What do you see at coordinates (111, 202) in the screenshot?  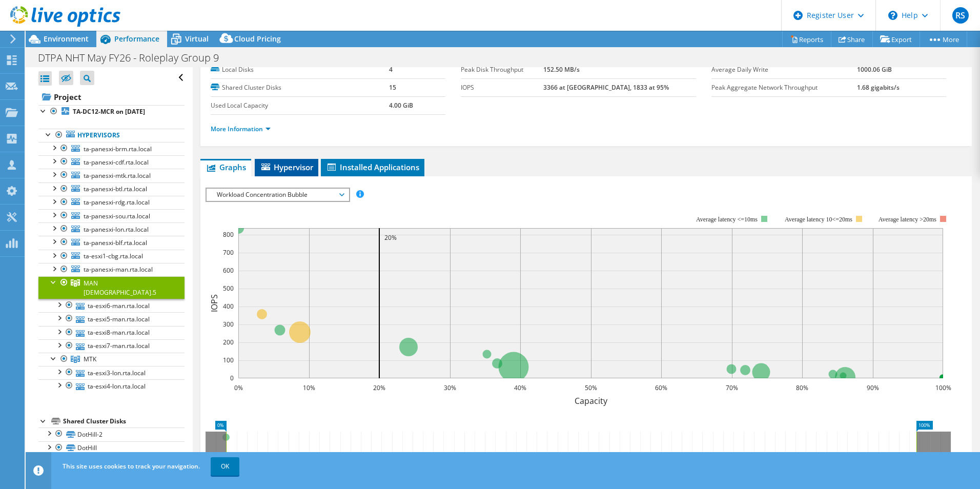 I see `a: ta-panesxi-rdg.rta.local` at bounding box center [111, 202].